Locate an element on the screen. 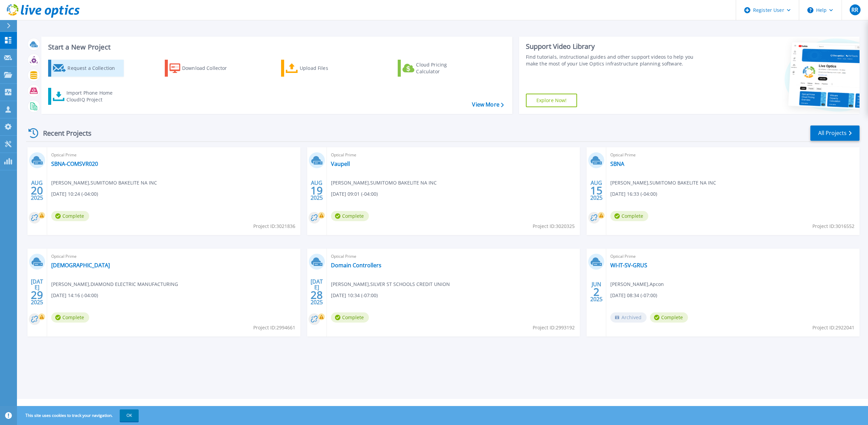  a: View More is located at coordinates (487, 104).